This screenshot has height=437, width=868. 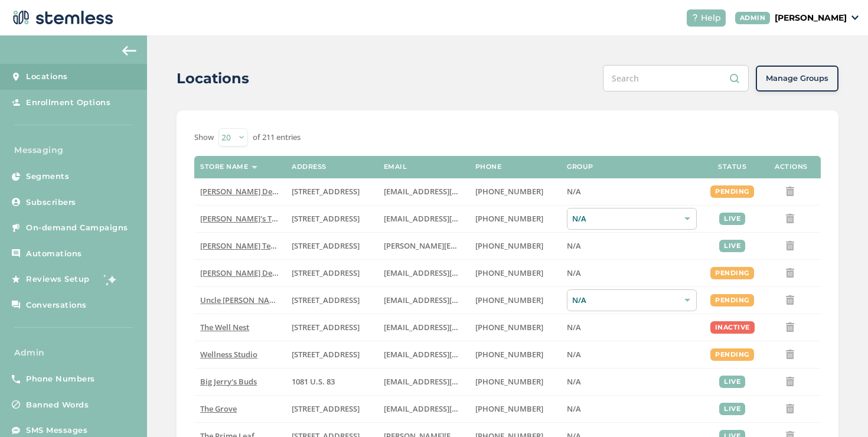 I want to click on span: SMS Messages, so click(x=56, y=430).